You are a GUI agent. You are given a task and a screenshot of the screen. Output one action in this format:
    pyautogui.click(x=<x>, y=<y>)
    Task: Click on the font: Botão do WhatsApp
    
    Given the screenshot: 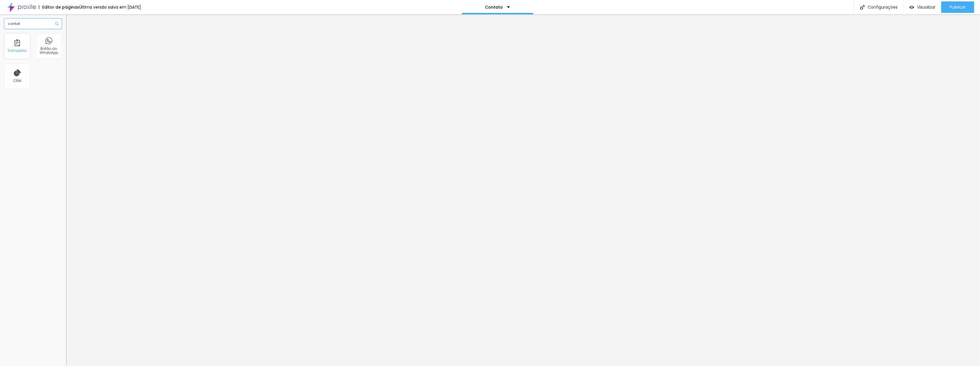 What is the action you would take?
    pyautogui.click(x=49, y=51)
    